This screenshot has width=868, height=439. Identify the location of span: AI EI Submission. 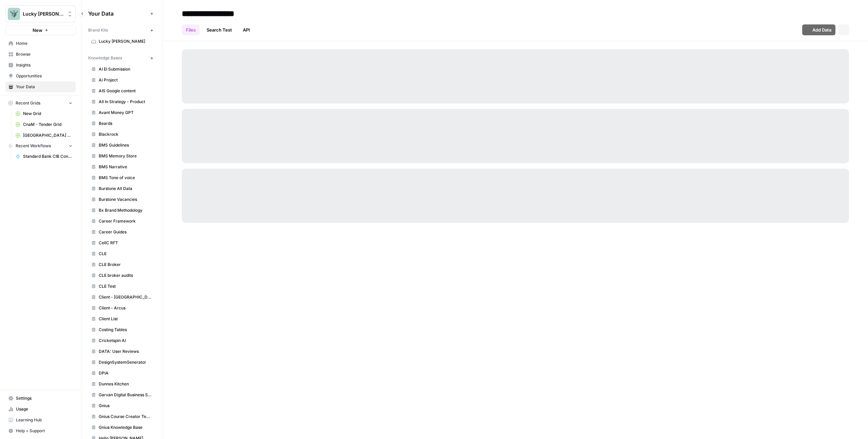
(126, 69).